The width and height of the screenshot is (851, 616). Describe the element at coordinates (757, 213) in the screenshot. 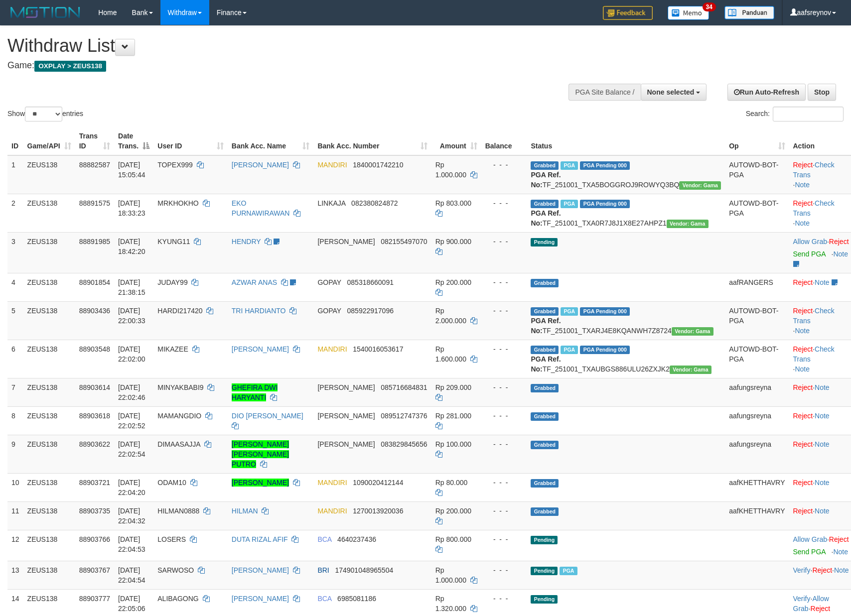

I see `td: AUTOWD-BOT-PGA` at that location.